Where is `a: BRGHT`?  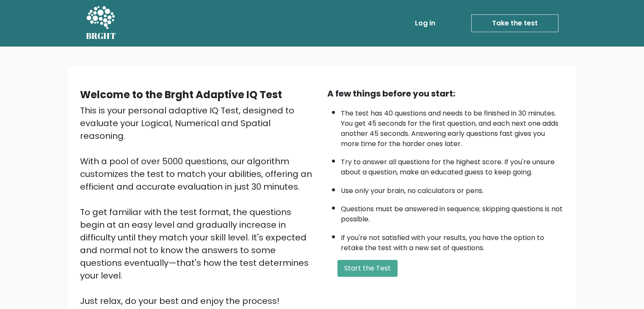
a: BRGHT is located at coordinates (101, 23).